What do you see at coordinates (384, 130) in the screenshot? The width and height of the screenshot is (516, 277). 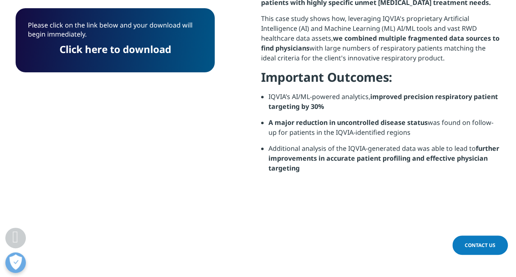 I see `li: was found on follow-up for patients in the IQVIA-identified regions` at bounding box center [384, 130].